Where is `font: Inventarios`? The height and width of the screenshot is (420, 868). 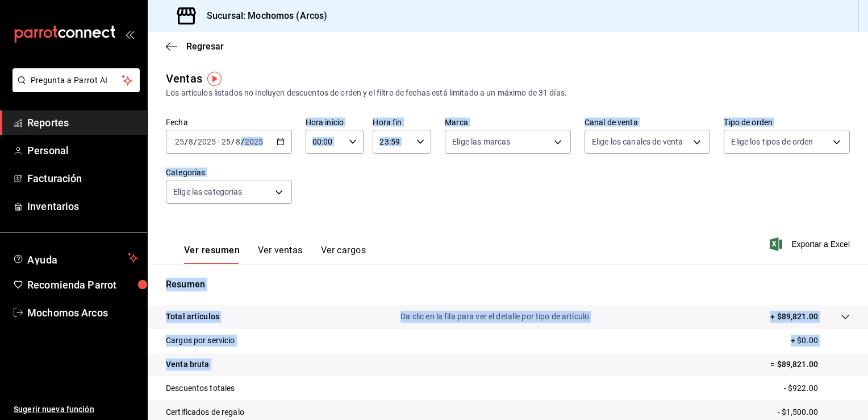 font: Inventarios is located at coordinates (53, 206).